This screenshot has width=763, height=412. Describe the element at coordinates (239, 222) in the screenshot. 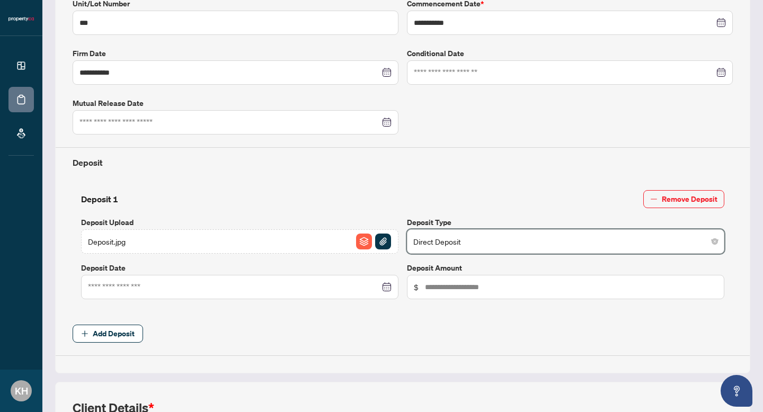

I see `label: Deposit Upload` at that location.